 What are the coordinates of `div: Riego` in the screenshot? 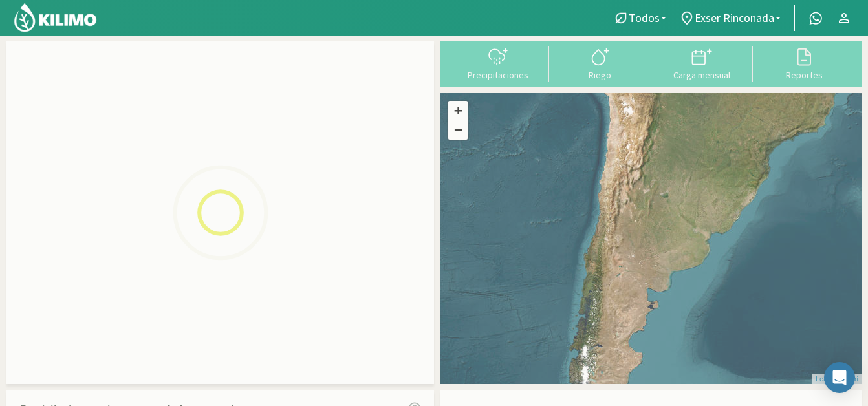 It's located at (600, 75).